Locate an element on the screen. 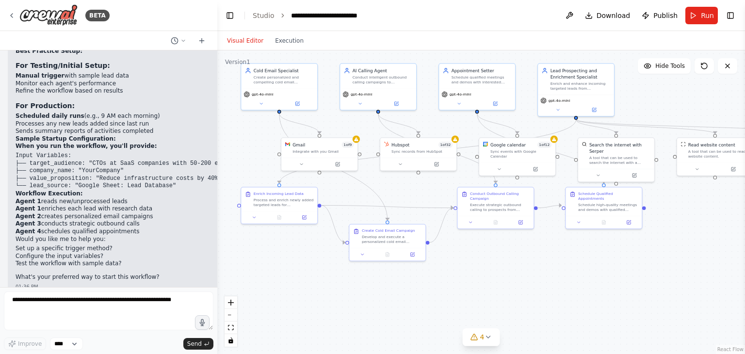 This screenshot has width=745, height=354. li: conducts strategic outbound calls is located at coordinates (206, 224).